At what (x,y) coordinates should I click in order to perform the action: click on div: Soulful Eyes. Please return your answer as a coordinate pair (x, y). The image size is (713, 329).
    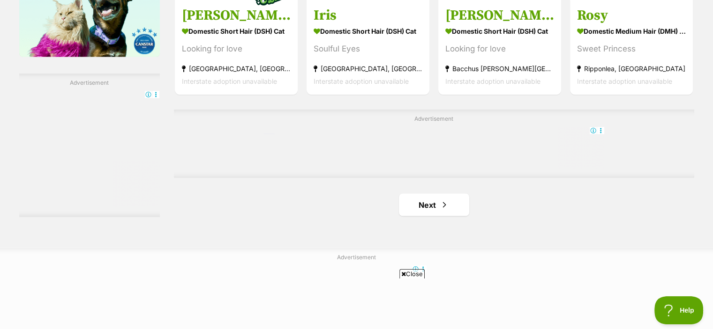
    Looking at the image, I should click on (368, 49).